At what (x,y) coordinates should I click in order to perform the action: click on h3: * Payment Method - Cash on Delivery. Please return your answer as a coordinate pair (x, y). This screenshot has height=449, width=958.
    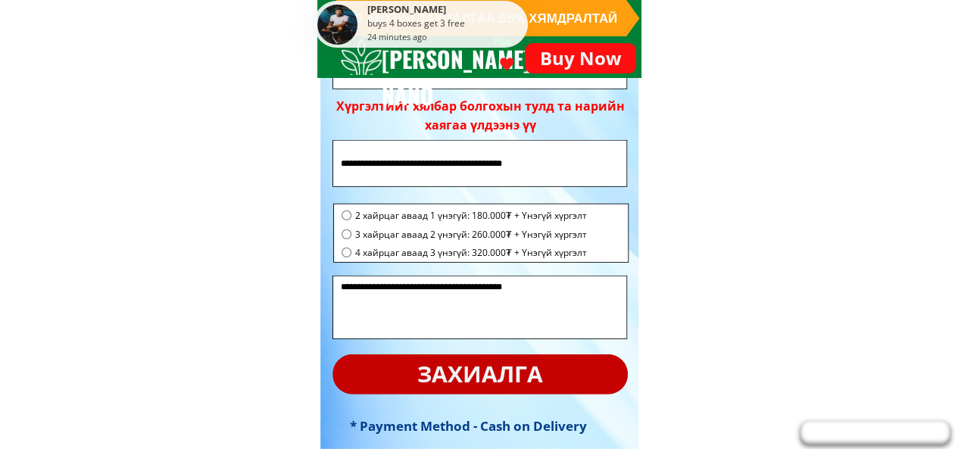
    Looking at the image, I should click on (481, 425).